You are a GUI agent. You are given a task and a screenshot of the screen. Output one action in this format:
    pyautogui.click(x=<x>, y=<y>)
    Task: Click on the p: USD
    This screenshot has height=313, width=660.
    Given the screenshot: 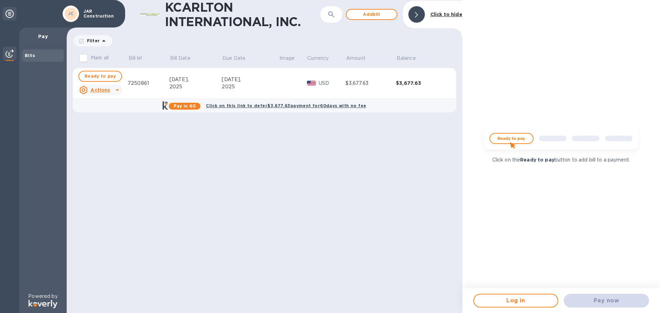 What is the action you would take?
    pyautogui.click(x=332, y=83)
    